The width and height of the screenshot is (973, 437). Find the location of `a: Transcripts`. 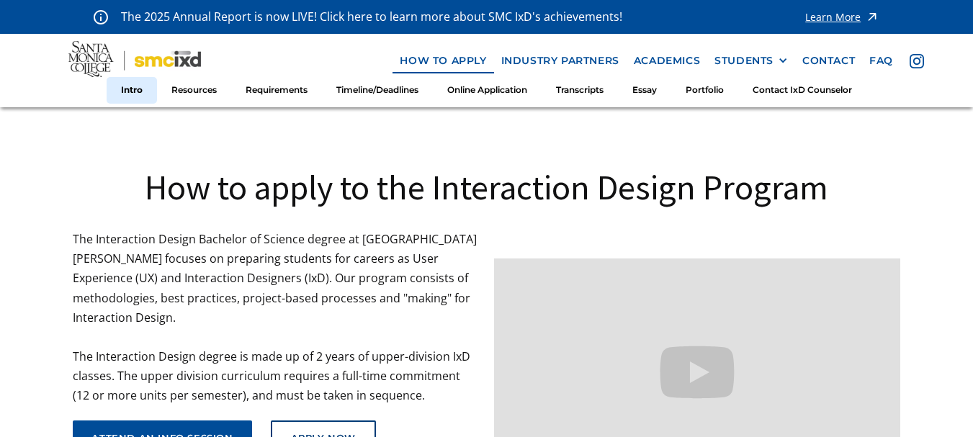

a: Transcripts is located at coordinates (580, 90).